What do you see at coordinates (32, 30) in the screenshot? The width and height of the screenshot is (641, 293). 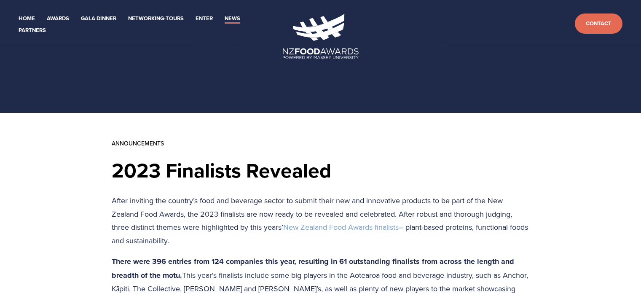 I see `a: Partners` at bounding box center [32, 30].